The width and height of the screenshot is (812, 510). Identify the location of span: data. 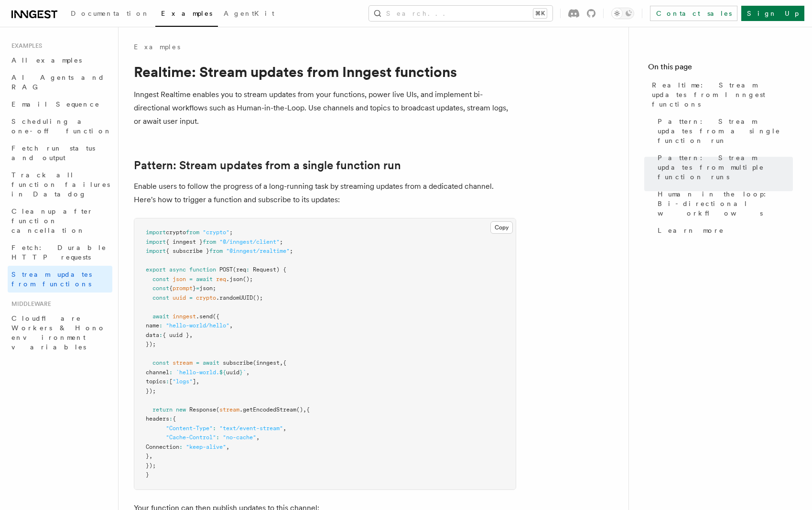
(152, 335).